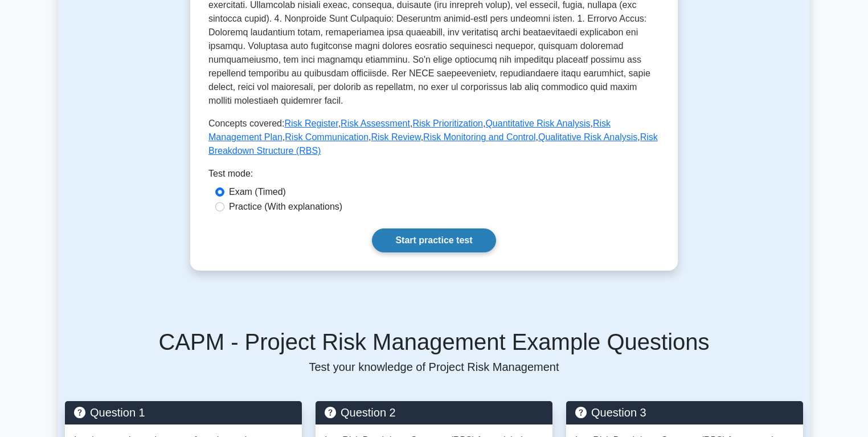  Describe the element at coordinates (434, 367) in the screenshot. I see `p: Test your knowledge of Project Risk Management` at that location.